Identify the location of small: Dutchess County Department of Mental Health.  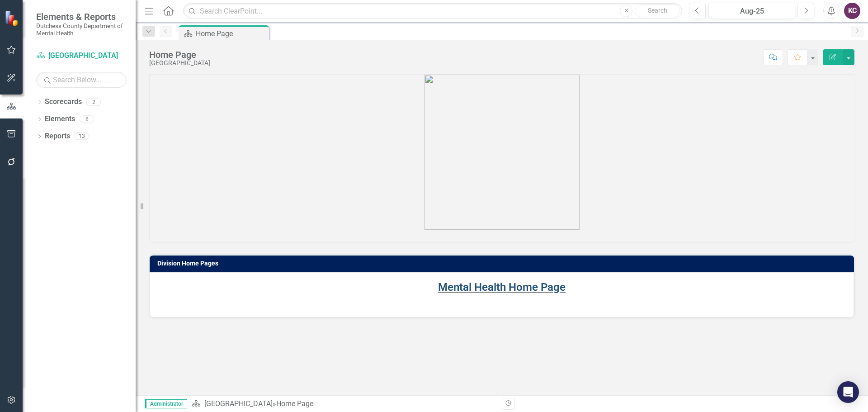
(82, 30).